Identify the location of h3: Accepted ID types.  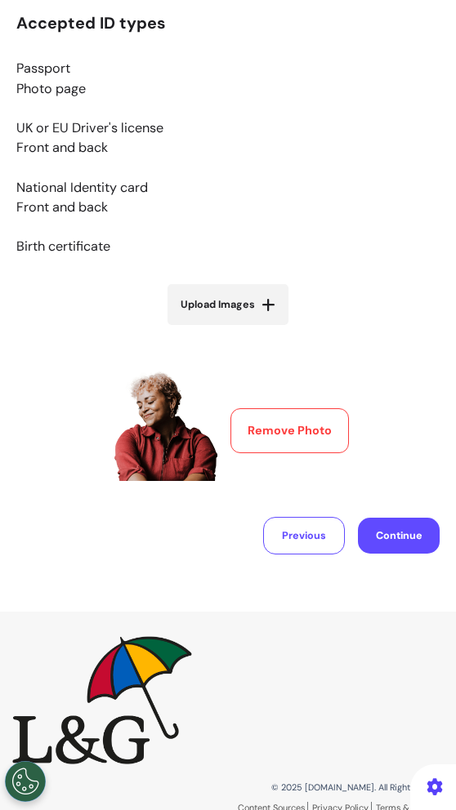
(228, 24).